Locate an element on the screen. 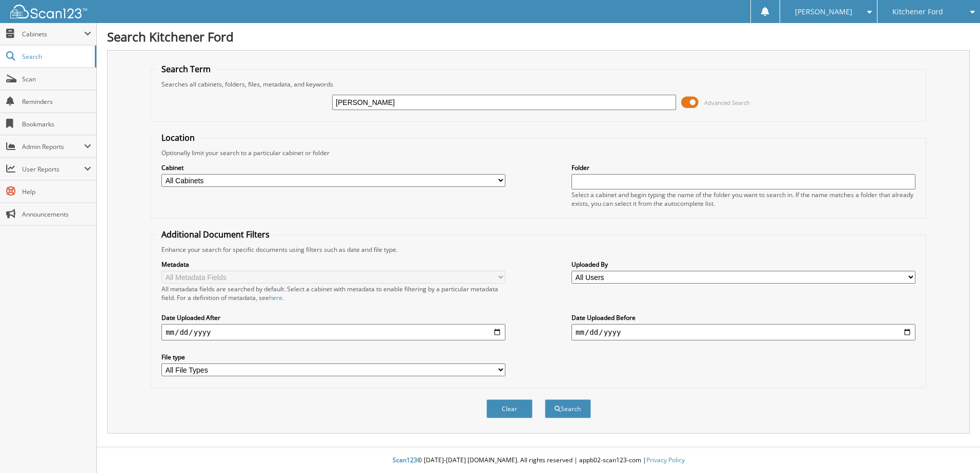  span: Reminders is located at coordinates (56, 101).